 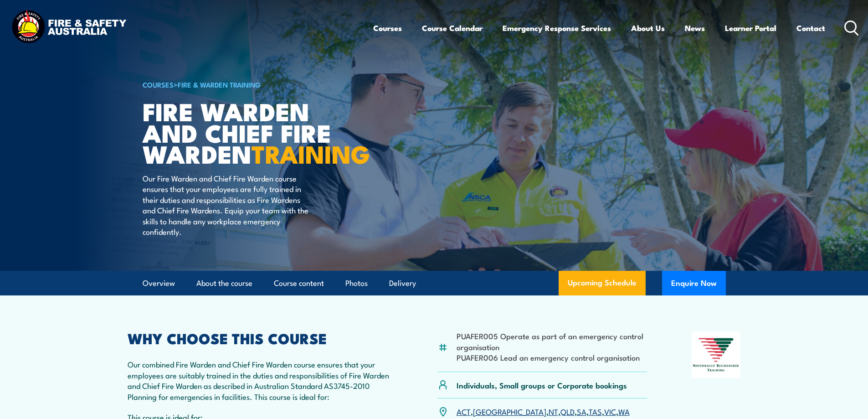 I want to click on li: PUAFER006 Lead an emergency control organisation, so click(x=551, y=357).